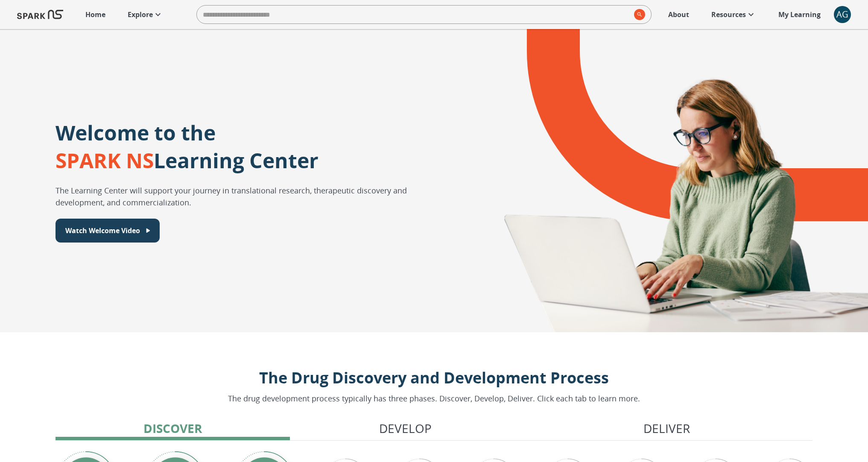 This screenshot has height=462, width=868. I want to click on p: About, so click(678, 14).